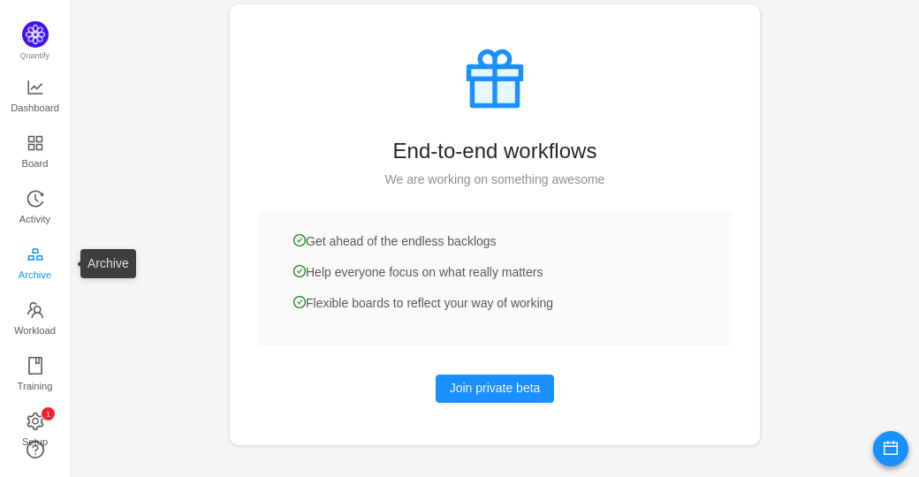 The height and width of the screenshot is (477, 919). Describe the element at coordinates (35, 310) in the screenshot. I see `i: icon: team` at that location.